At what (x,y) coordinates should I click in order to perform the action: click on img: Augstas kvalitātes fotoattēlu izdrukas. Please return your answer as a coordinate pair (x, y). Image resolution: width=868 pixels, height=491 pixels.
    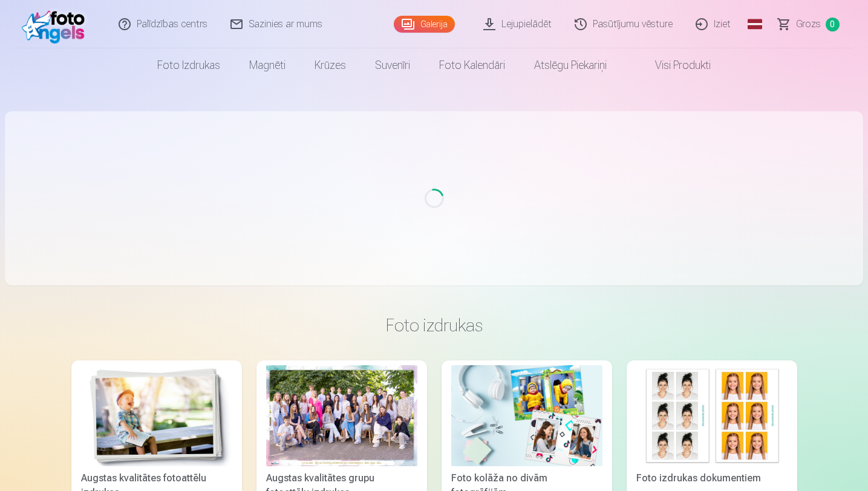
    Looking at the image, I should click on (156, 415).